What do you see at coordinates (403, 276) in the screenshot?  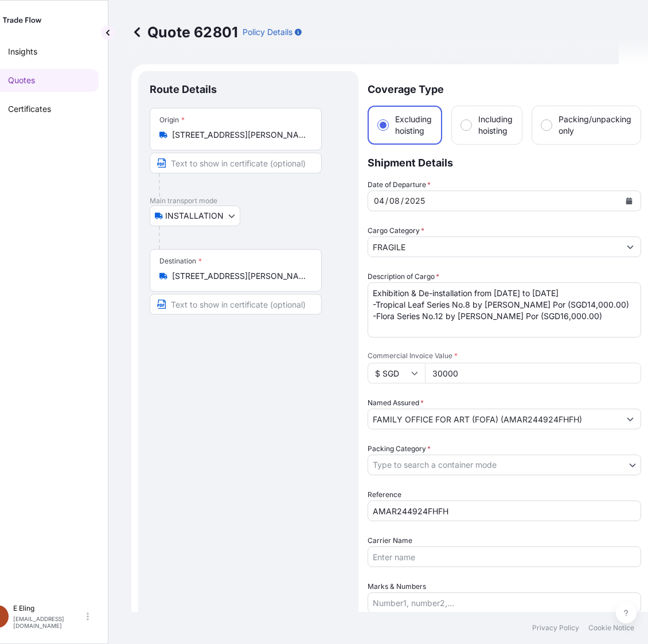 I see `label: Description of Cargo` at bounding box center [403, 276].